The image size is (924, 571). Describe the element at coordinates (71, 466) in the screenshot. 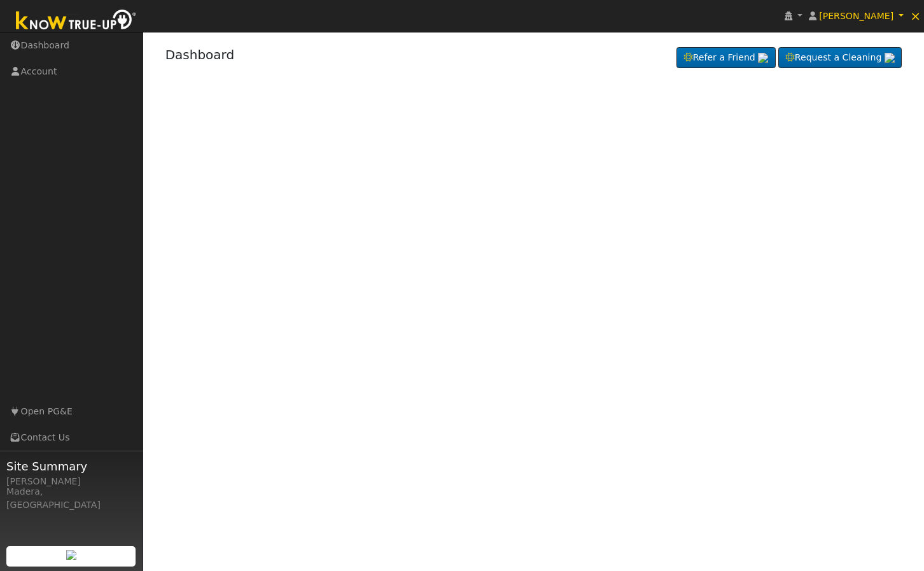

I see `span: Site Summary` at that location.